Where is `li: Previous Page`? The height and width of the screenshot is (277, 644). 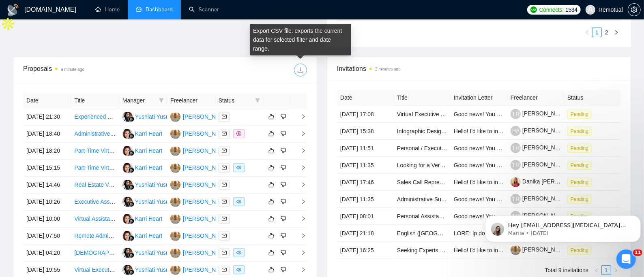 li: Previous Page is located at coordinates (597, 270).